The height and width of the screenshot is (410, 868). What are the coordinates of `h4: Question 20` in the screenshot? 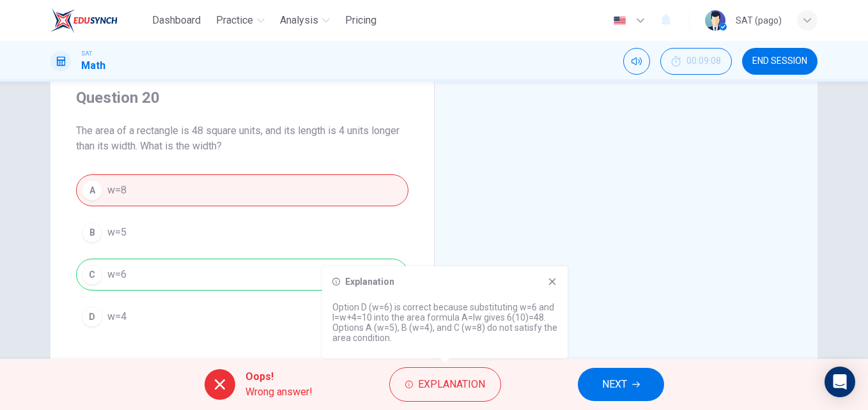 It's located at (242, 97).